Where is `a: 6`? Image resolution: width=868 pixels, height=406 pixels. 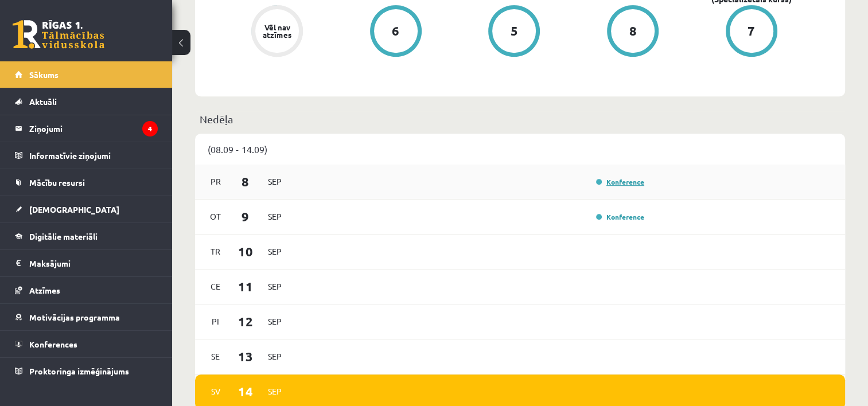
a: 6 is located at coordinates (396, 32).